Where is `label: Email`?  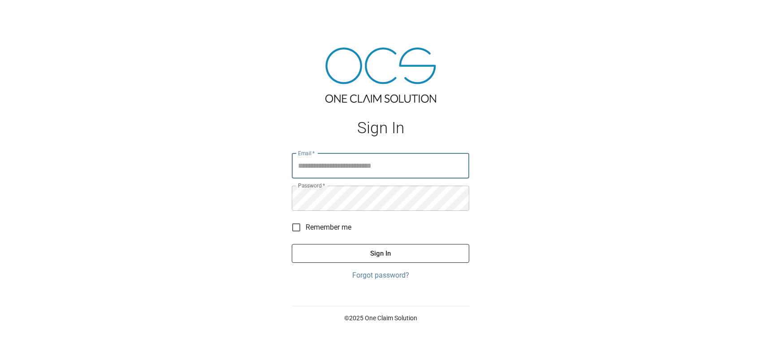 label: Email is located at coordinates (307, 153).